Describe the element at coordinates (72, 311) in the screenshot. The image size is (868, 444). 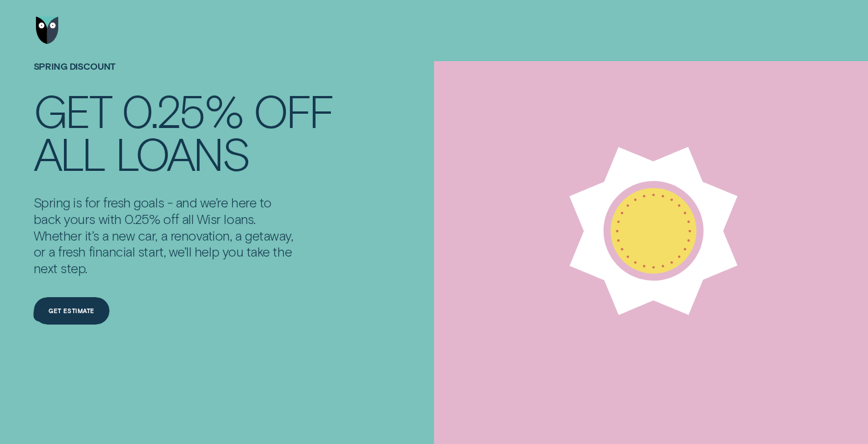
I see `a: Get estimate` at that location.